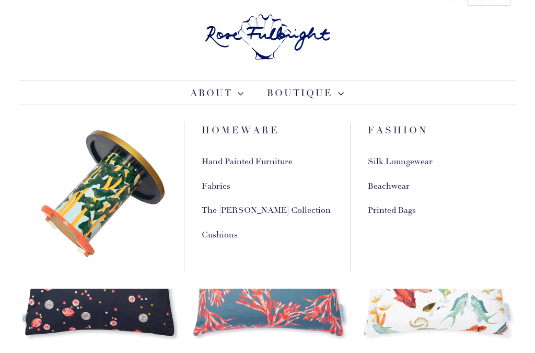 This screenshot has height=353, width=535. I want to click on a: Beachwear, so click(389, 186).